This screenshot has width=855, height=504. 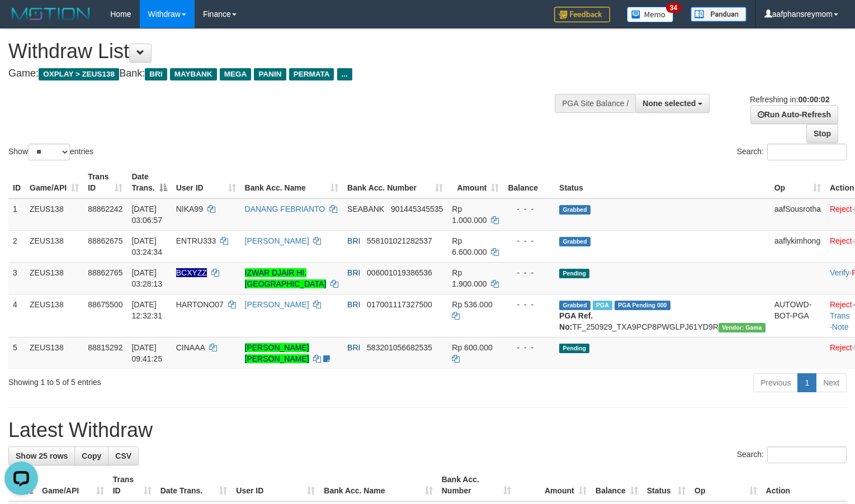 What do you see at coordinates (719, 14) in the screenshot?
I see `img: panduan.png` at bounding box center [719, 14].